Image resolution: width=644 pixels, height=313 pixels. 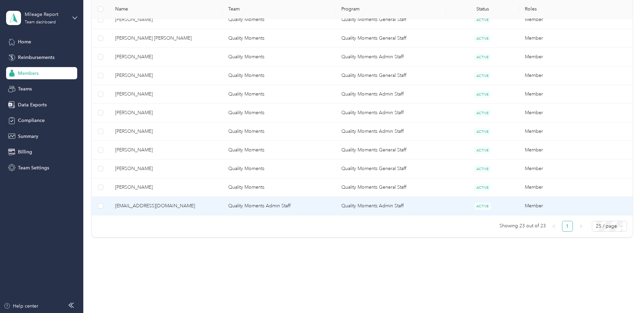 What do you see at coordinates (523, 226) in the screenshot?
I see `span: Showing 23 out of 23` at bounding box center [523, 226].